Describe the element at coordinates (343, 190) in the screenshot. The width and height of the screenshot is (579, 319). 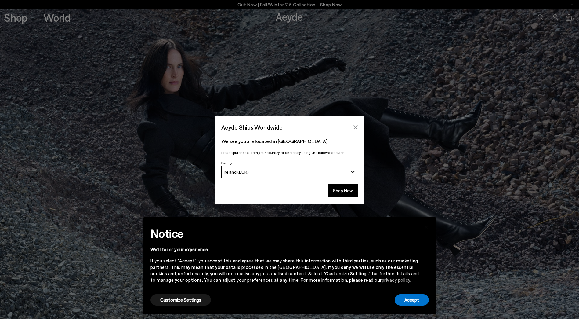
I see `button: Shop Now` at that location.